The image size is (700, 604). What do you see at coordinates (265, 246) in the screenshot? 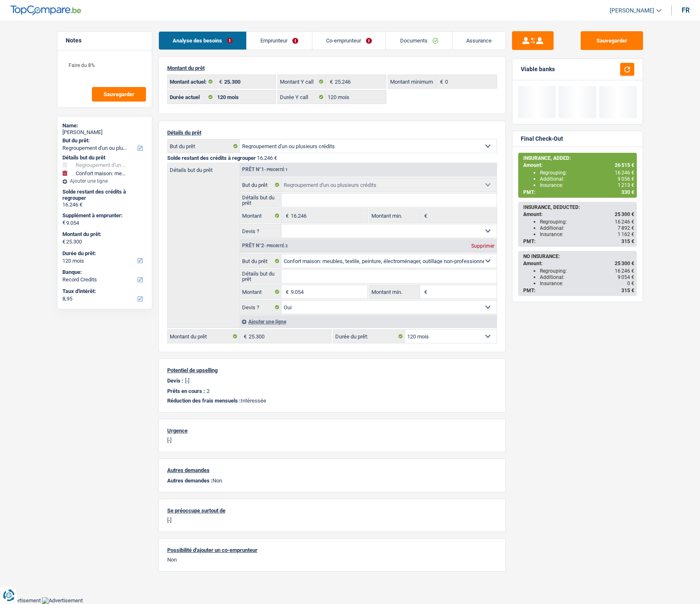
I see `div: Prêt n°2` at bounding box center [265, 246].